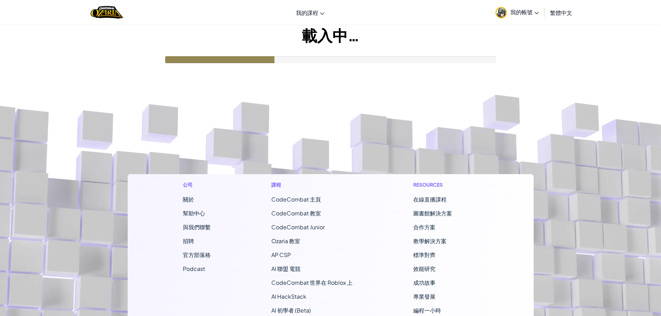 The height and width of the screenshot is (316, 661). I want to click on a: AI 初學者 (Beta), so click(291, 310).